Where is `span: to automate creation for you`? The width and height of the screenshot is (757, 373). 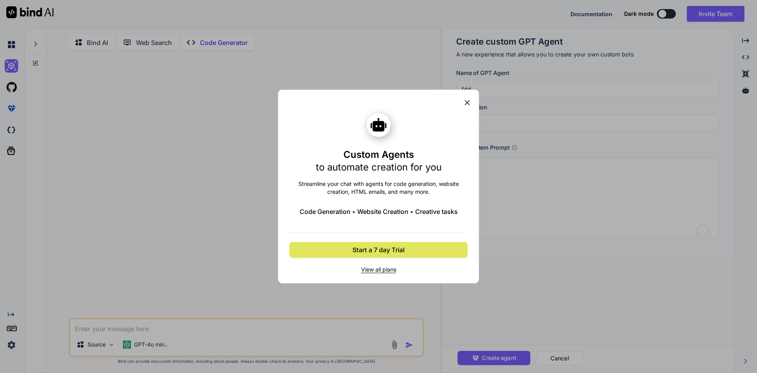 span: to automate creation for you is located at coordinates (379, 167).